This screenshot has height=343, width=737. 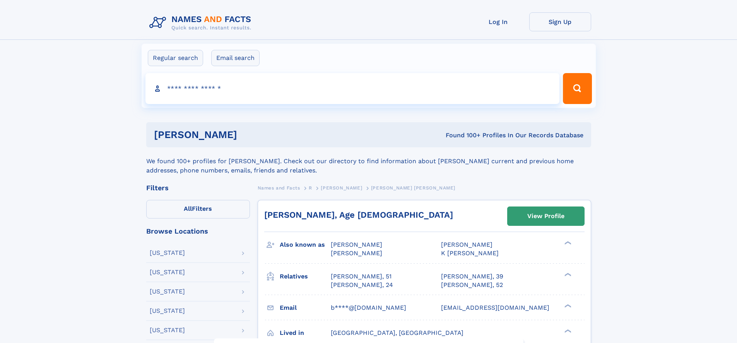 I want to click on button: Search Button, so click(x=577, y=89).